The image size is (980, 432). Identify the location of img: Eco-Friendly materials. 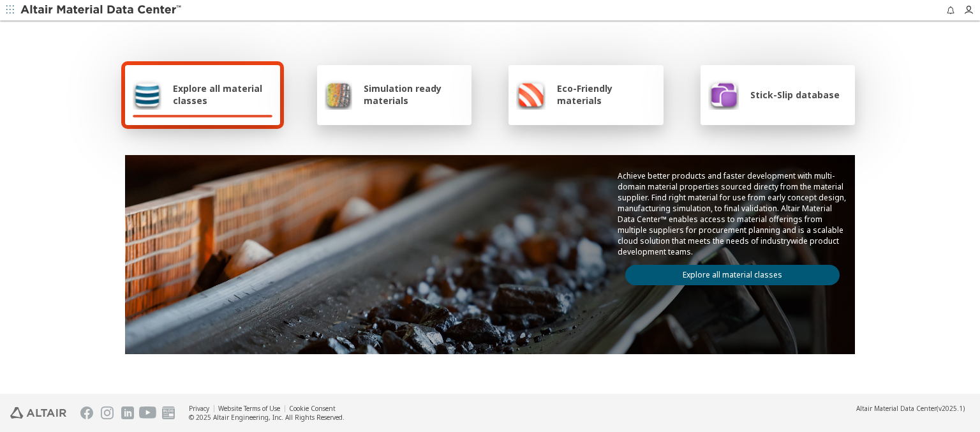
(531, 94).